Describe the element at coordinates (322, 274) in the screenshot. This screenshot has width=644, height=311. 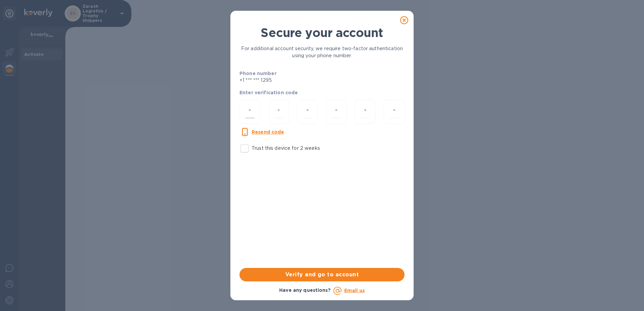
I see `button: Verify and go to account` at that location.